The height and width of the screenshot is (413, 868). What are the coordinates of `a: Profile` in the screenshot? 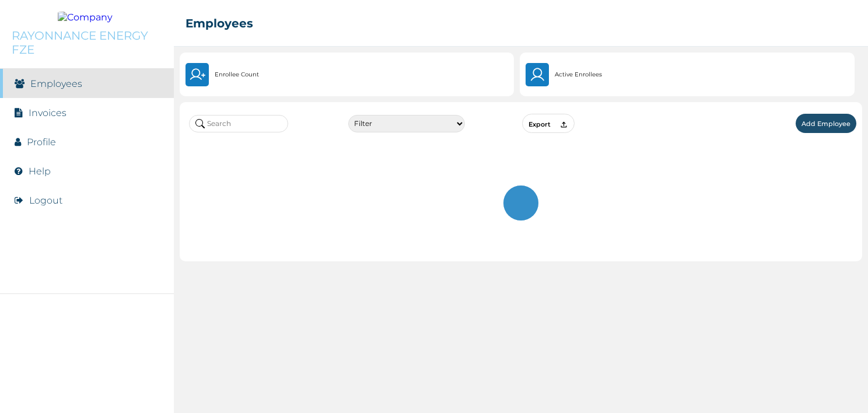 It's located at (41, 141).